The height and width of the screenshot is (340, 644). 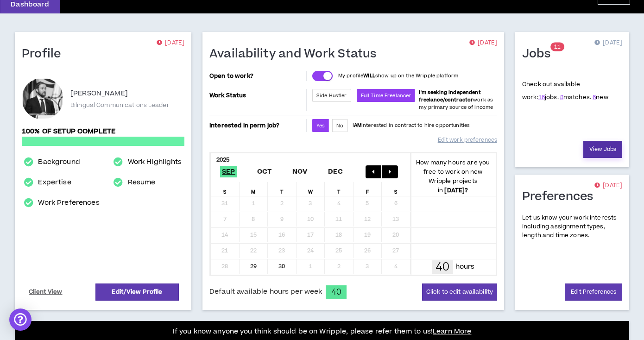 I want to click on p: 100% of setup complete, so click(x=103, y=131).